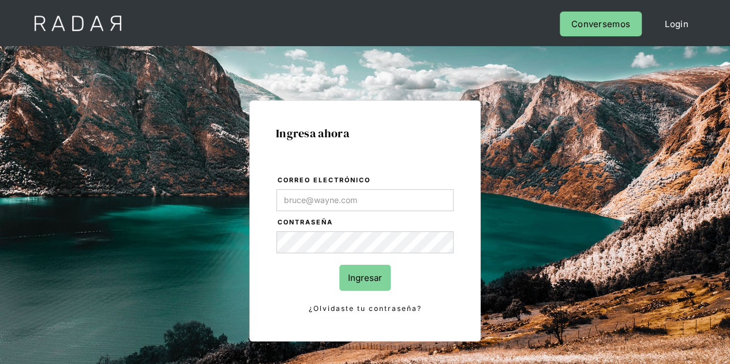 The image size is (730, 364). Describe the element at coordinates (365, 133) in the screenshot. I see `h1: Ingresa ahora` at that location.